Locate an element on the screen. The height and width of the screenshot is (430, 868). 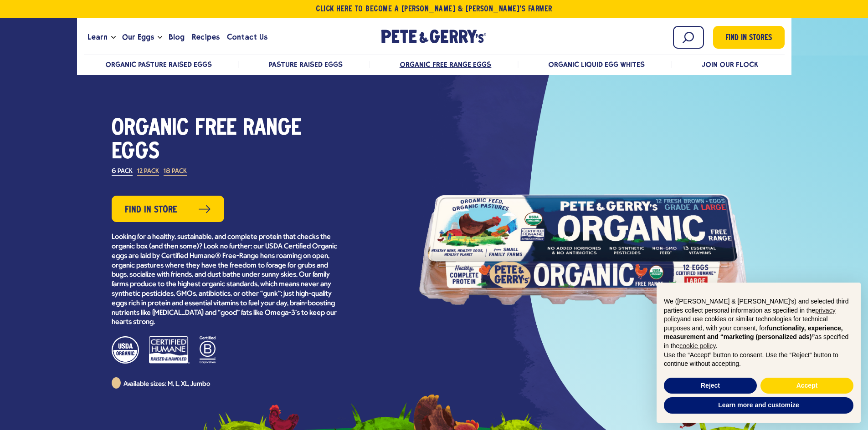
span: Find in Stores is located at coordinates (748, 38).